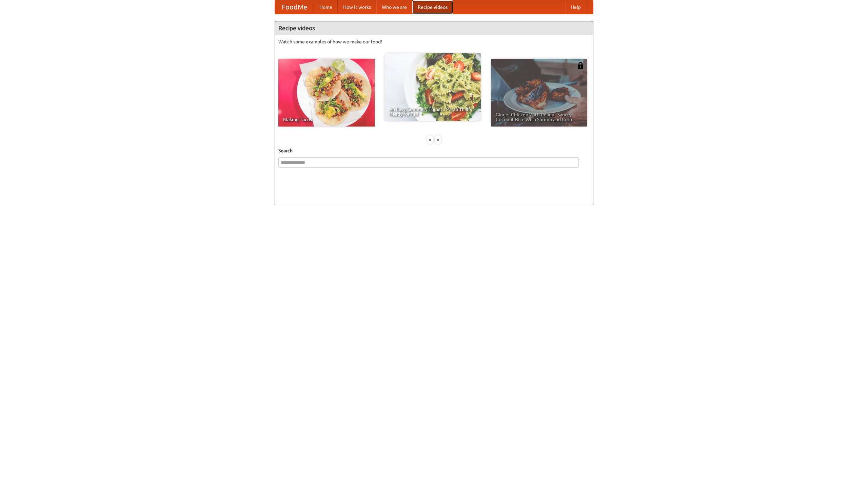 Image resolution: width=868 pixels, height=480 pixels. Describe the element at coordinates (357, 7) in the screenshot. I see `a: How it works` at that location.